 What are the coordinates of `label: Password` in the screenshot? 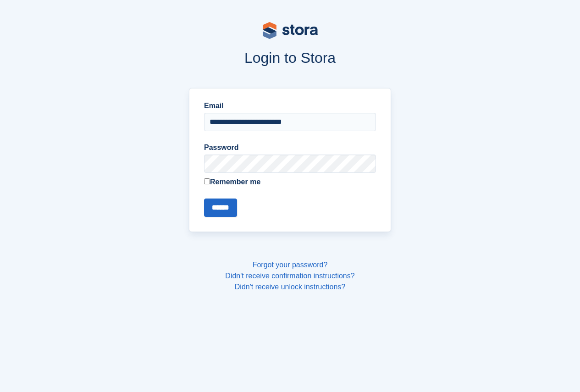 It's located at (290, 147).